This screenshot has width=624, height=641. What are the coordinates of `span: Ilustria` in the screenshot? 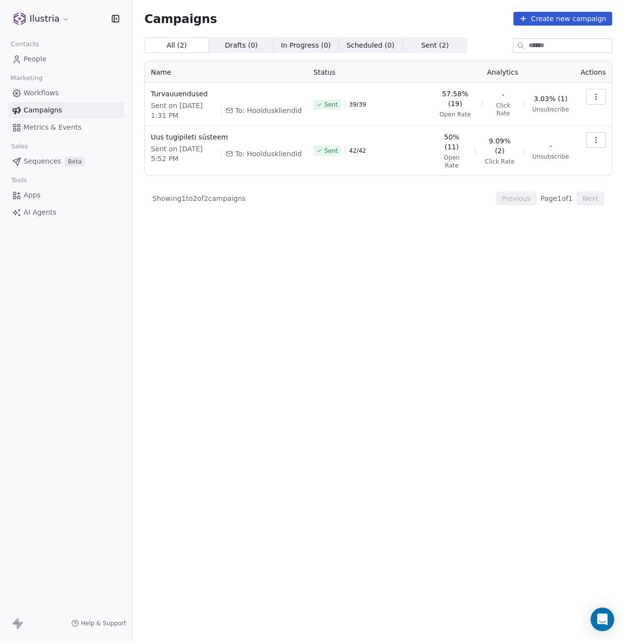 It's located at (44, 19).